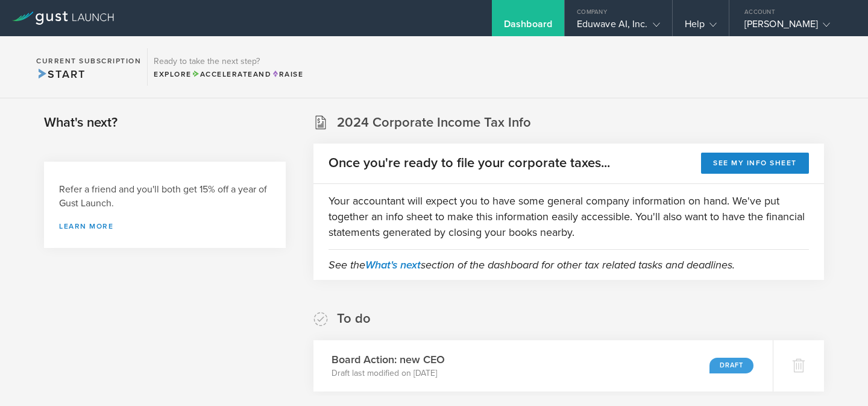  I want to click on h2: To do, so click(354, 318).